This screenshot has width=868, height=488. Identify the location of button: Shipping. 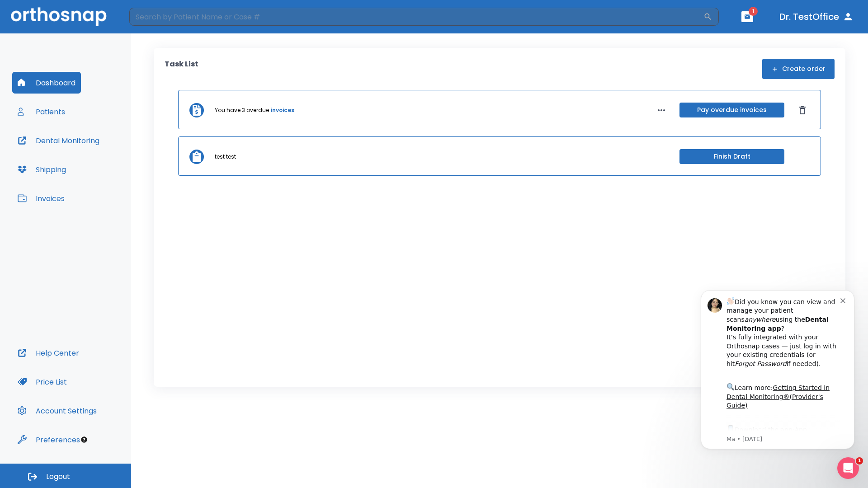
(41, 169).